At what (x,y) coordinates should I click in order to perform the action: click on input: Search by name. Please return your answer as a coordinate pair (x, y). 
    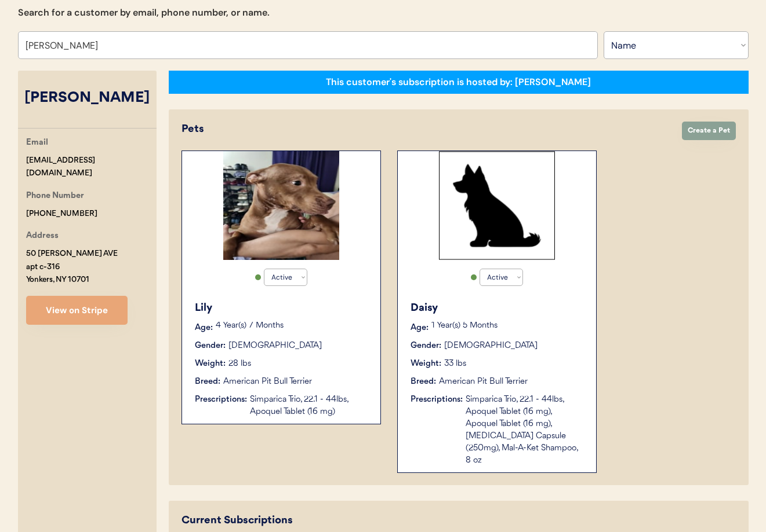
    Looking at the image, I should click on (308, 46).